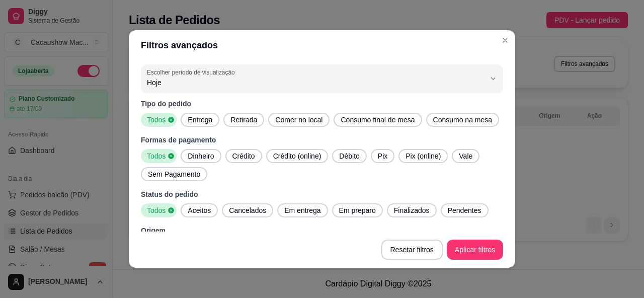 The width and height of the screenshot is (644, 298). What do you see at coordinates (322, 79) in the screenshot?
I see `button: Escolher período de visualizaçãoHoje` at bounding box center [322, 79].